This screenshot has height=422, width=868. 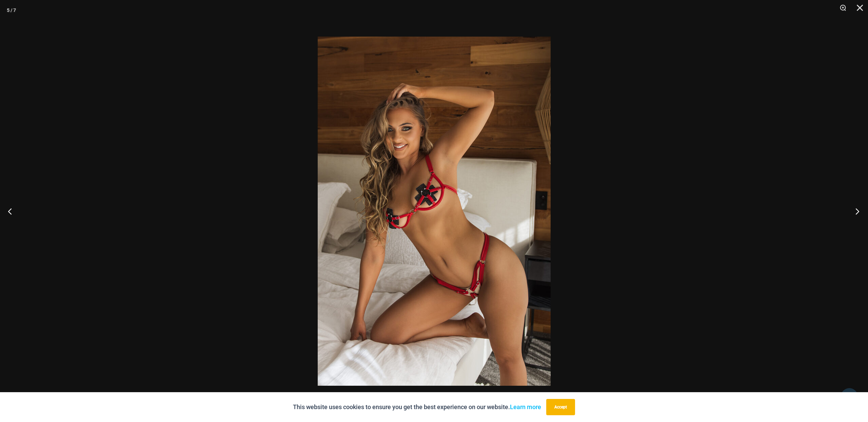 I want to click on button: Accept, so click(x=560, y=407).